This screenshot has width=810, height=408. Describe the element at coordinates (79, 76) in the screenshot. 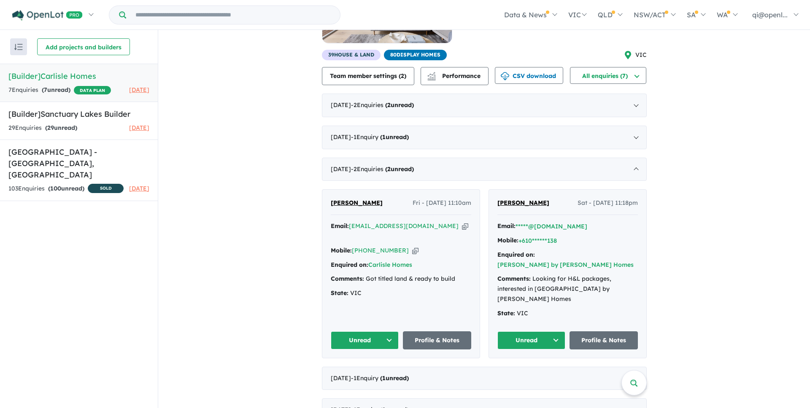

I see `h5: [Builder] Carlisle Homes` at that location.